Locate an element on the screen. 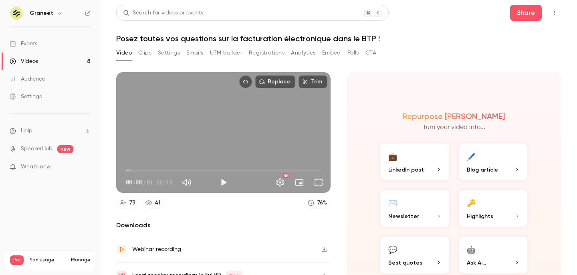 The width and height of the screenshot is (577, 275). div: Play is located at coordinates (223, 182).